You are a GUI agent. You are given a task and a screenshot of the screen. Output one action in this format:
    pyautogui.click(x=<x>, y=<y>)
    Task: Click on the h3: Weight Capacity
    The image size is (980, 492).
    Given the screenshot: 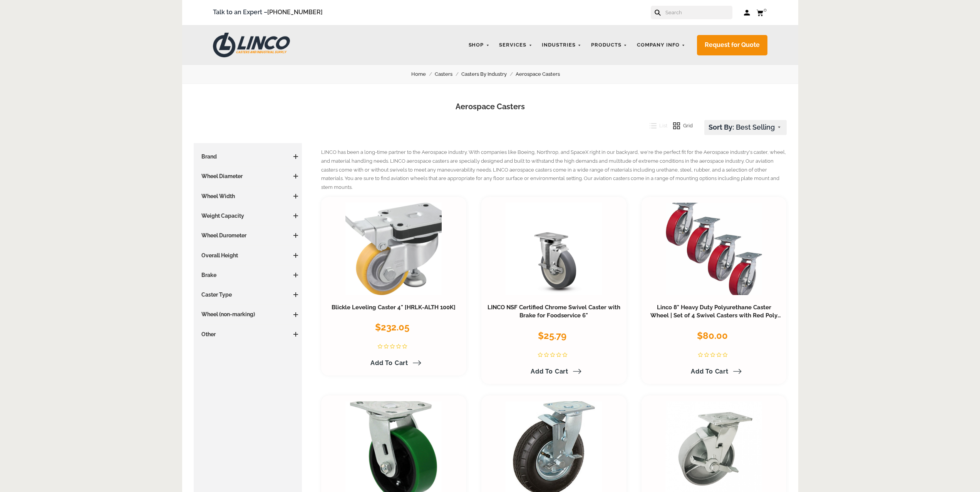 What is the action you would take?
    pyautogui.click(x=248, y=216)
    